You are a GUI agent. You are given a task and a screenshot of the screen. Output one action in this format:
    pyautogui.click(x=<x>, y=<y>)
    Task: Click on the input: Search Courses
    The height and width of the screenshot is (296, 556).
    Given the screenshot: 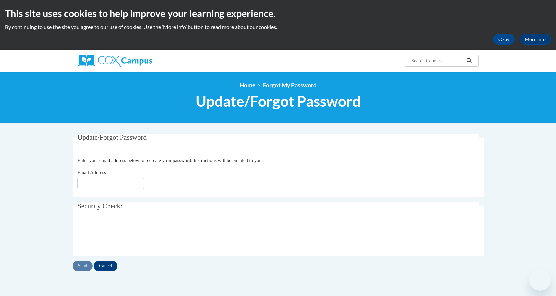 What is the action you would take?
    pyautogui.click(x=437, y=61)
    